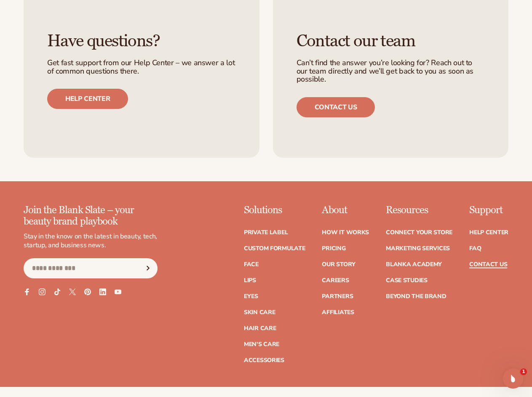 The height and width of the screenshot is (397, 532). I want to click on a: Face, so click(251, 265).